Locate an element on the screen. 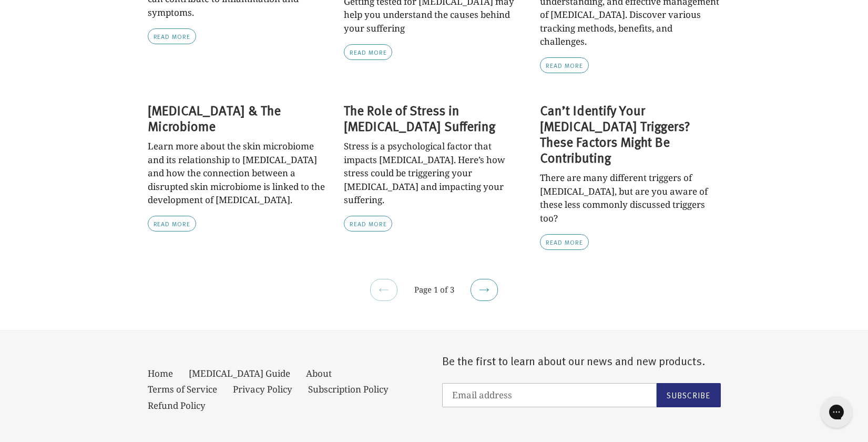  a: Privacy Policy is located at coordinates (262, 388).